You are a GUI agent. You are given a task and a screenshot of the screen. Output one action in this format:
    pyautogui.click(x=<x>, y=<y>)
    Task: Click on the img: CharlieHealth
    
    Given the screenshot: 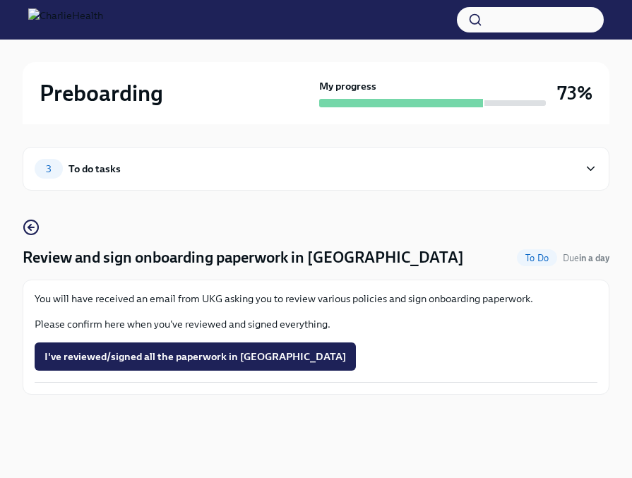 What is the action you would take?
    pyautogui.click(x=66, y=20)
    